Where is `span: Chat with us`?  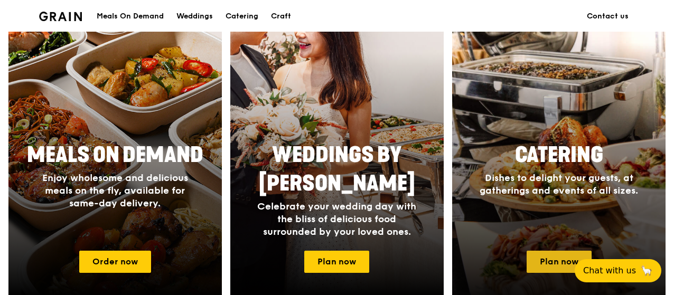 span: Chat with us is located at coordinates (610, 271).